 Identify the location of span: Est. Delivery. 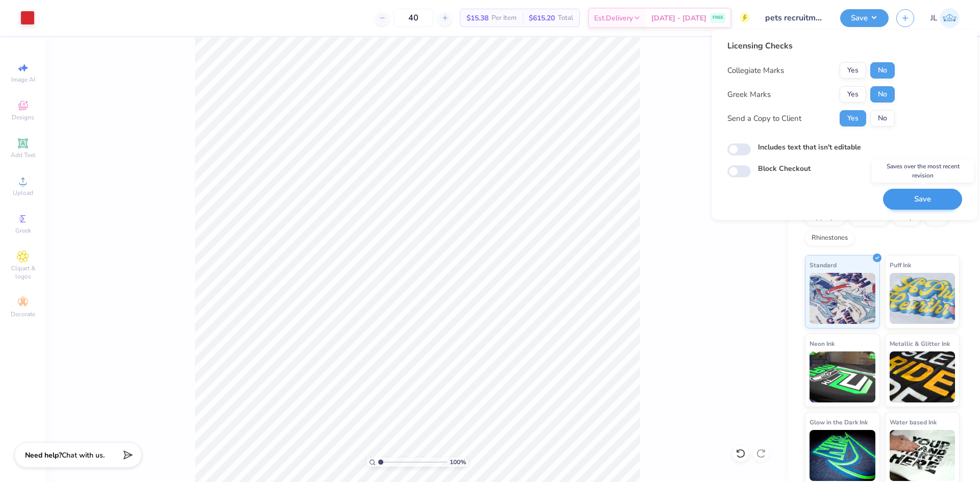
(614, 17).